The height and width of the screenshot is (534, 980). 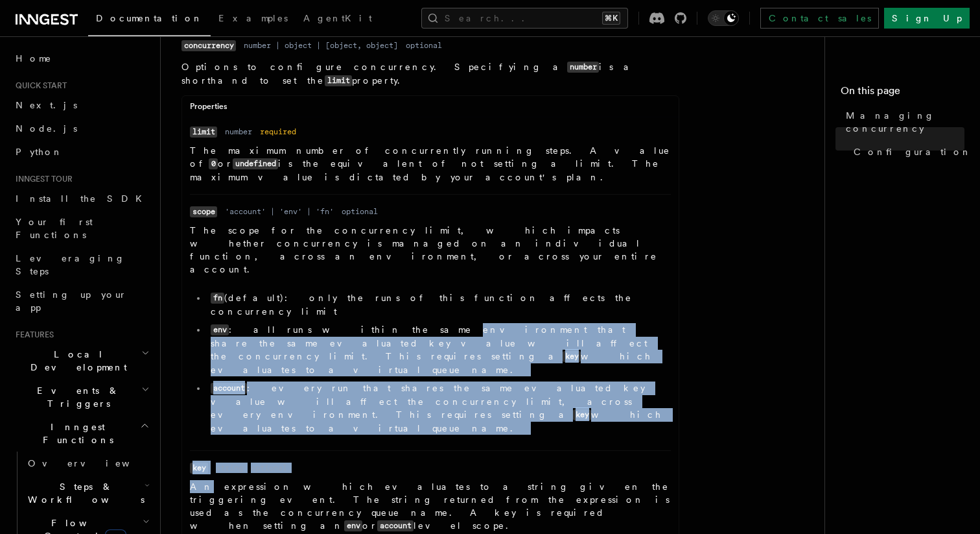 What do you see at coordinates (430, 506) in the screenshot?
I see `p: An expression which evaluates to a string given the triggering event. The string returned from th...` at bounding box center [430, 506].